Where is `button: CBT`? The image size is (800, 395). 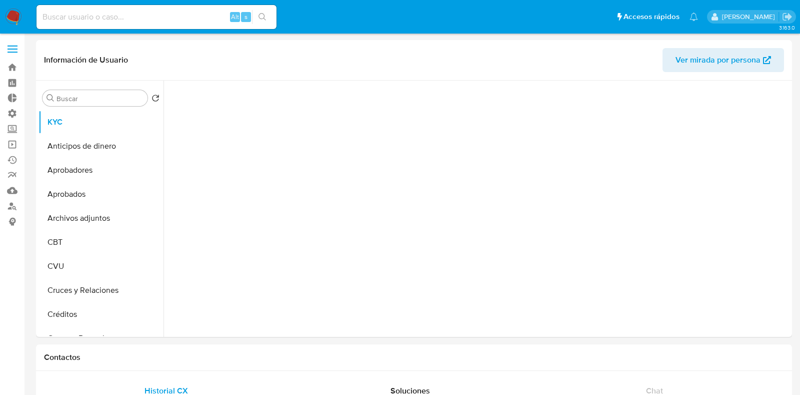
button: CBT is located at coordinates (101, 242).